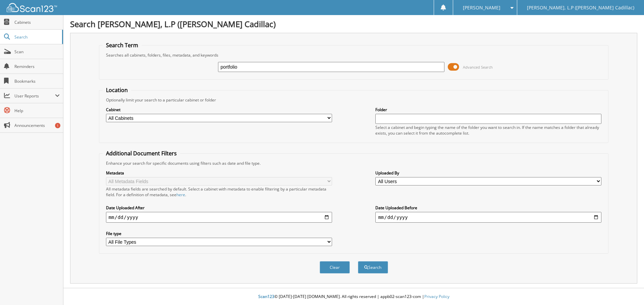 This screenshot has height=305, width=644. I want to click on label: Metadata, so click(219, 173).